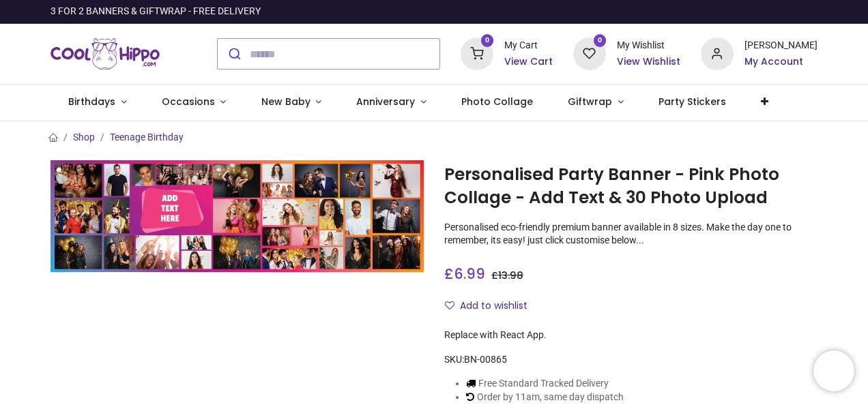  Describe the element at coordinates (147, 137) in the screenshot. I see `a: Teenage Birthday` at that location.